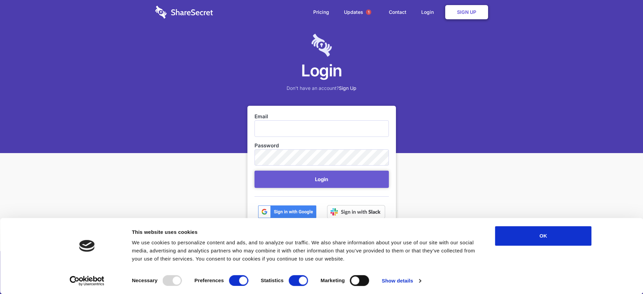 This screenshot has height=294, width=643. I want to click on img: logo-lt-purple-60x68@2x-c671a683ea72a1d466fb5d642181eefbee81c4e10ba9aed56c8e1d7e762e8086.png, so click(322, 45).